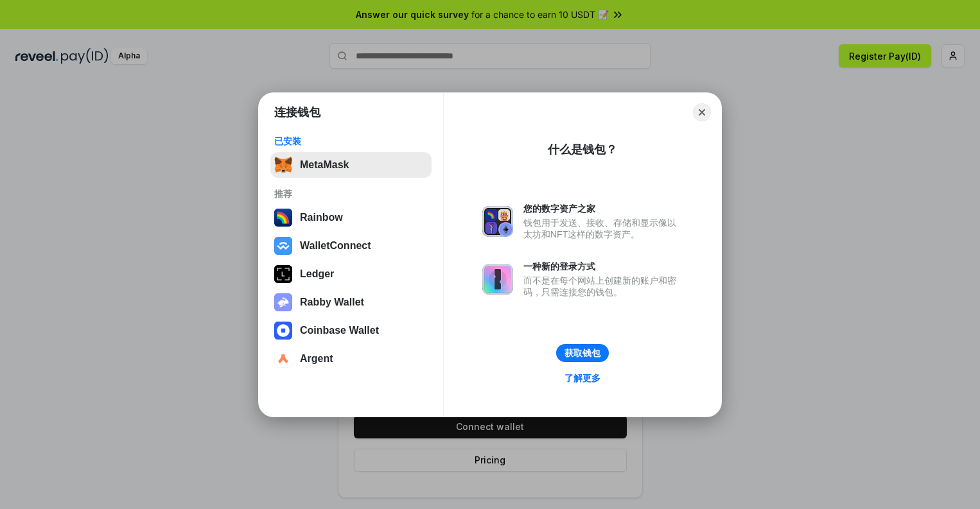  Describe the element at coordinates (332, 302) in the screenshot. I see `div: Rabby Wallet` at that location.